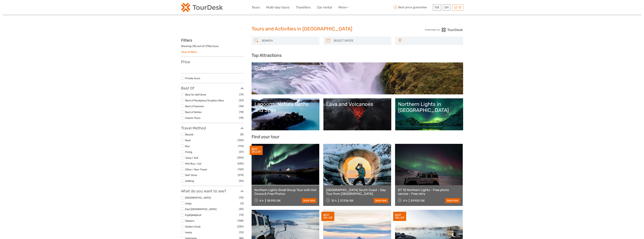 This screenshot has height=239, width=644. I want to click on a: Walking, so click(189, 181).